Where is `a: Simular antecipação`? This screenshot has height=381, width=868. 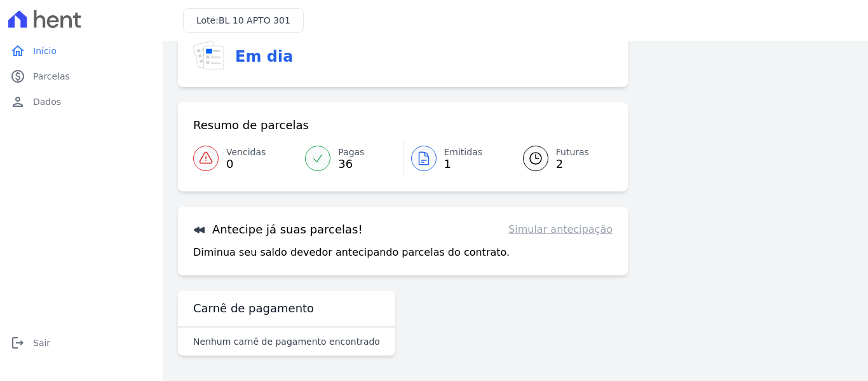 a: Simular antecipação is located at coordinates (561, 229).